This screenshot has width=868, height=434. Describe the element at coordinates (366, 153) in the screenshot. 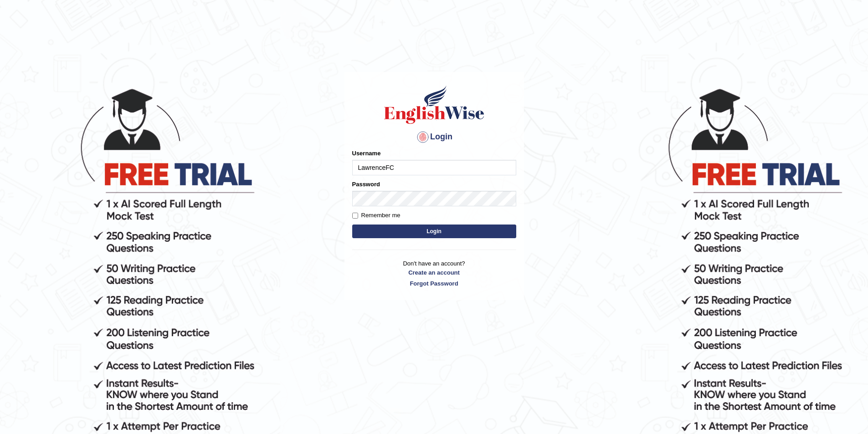

I see `label: Username` at that location.